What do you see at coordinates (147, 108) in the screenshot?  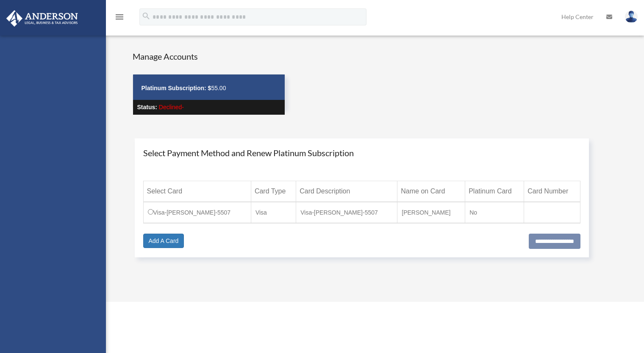 I see `strong: Status:` at bounding box center [147, 108].